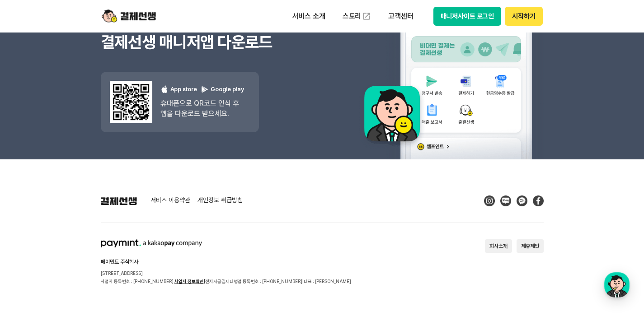 The image size is (644, 330). What do you see at coordinates (202, 108) in the screenshot?
I see `p: 휴대폰으로 QR코드 인식 후 앱을 다운로드 받으세요.` at bounding box center [202, 108].